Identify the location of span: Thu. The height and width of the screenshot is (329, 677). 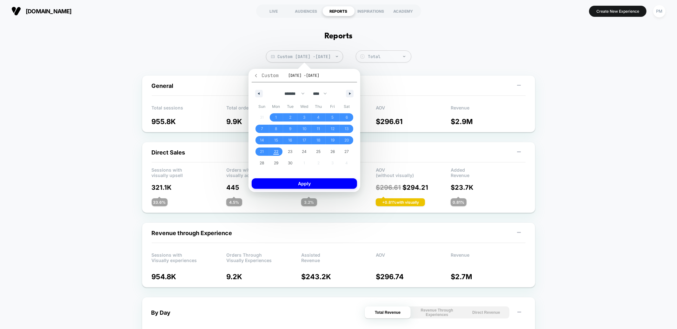
(318, 107).